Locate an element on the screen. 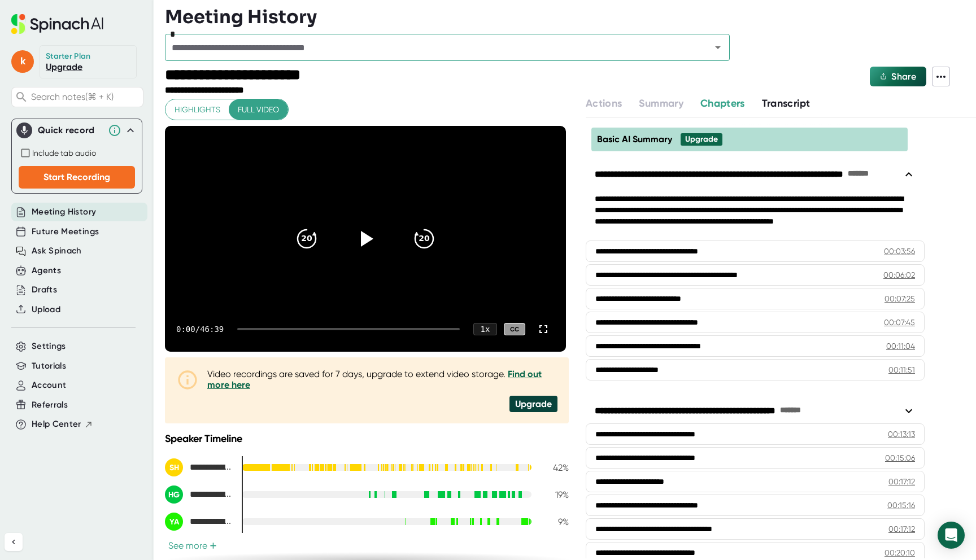 This screenshot has height=560, width=976. button: Upload is located at coordinates (46, 309).